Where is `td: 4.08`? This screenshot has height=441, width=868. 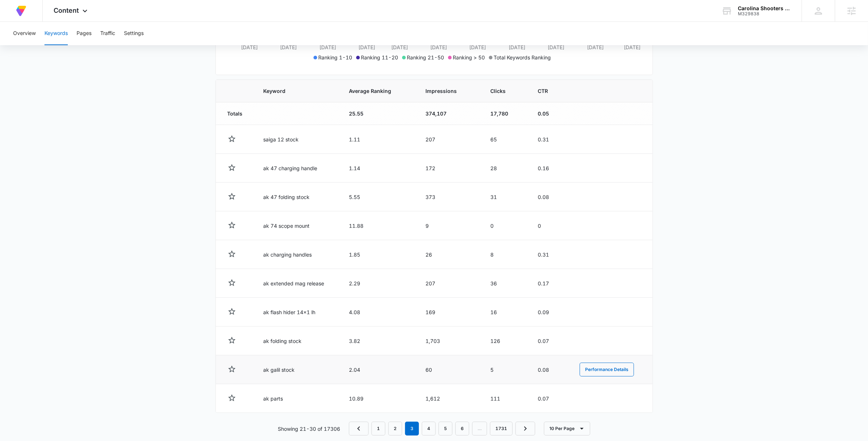
td: 4.08 is located at coordinates (378, 312).